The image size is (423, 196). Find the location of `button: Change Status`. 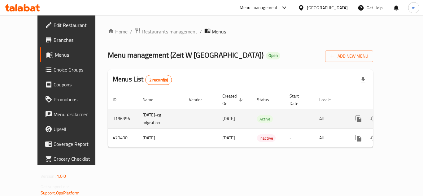

button: Change Status is located at coordinates (373, 138).